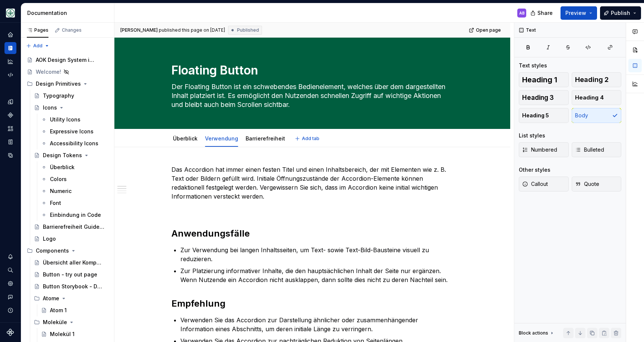 This screenshot has width=644, height=342. Describe the element at coordinates (221, 138) in the screenshot. I see `div: Verwendung` at that location.